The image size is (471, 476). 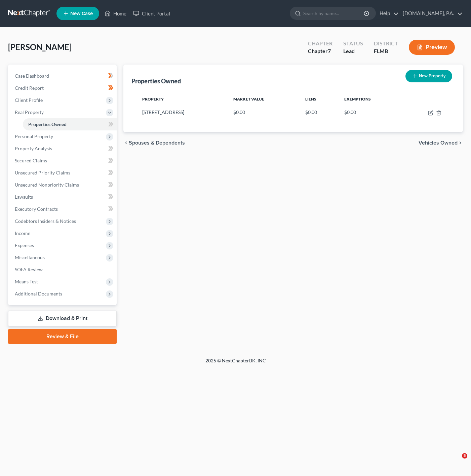 I want to click on span: New Case, so click(x=81, y=14).